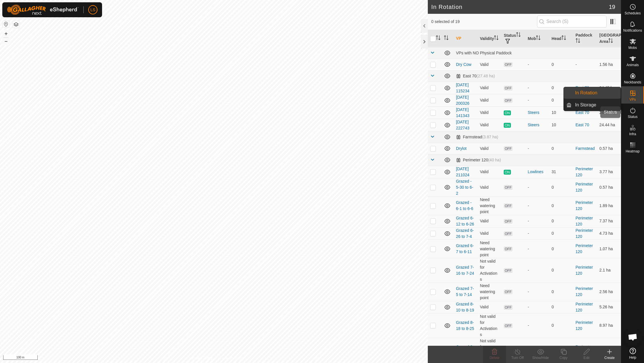 The height and width of the screenshot is (363, 644). What do you see at coordinates (43, 10) in the screenshot?
I see `img: Gallagher Logo` at bounding box center [43, 10].